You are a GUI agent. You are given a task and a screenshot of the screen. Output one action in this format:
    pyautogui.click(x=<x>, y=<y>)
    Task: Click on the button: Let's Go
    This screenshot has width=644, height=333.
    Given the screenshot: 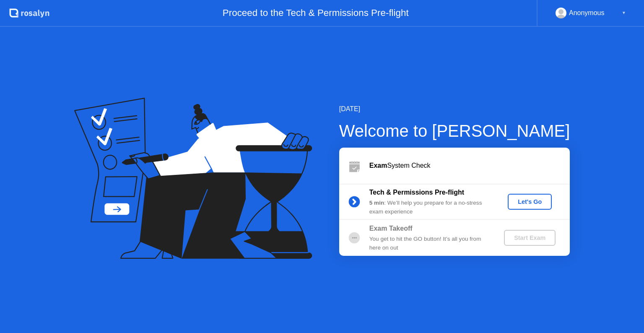 What is the action you would take?
    pyautogui.click(x=530, y=202)
    